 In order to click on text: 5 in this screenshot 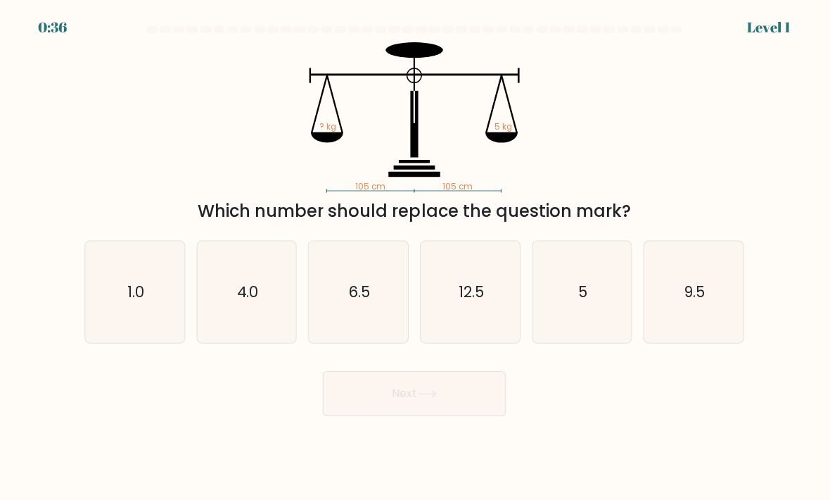, I will do `click(583, 291)`.